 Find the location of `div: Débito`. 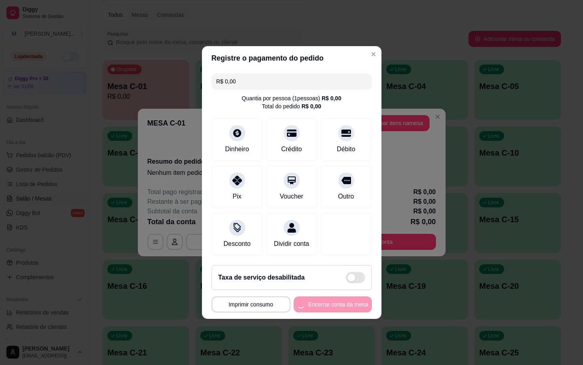

div: Débito is located at coordinates (346, 149).